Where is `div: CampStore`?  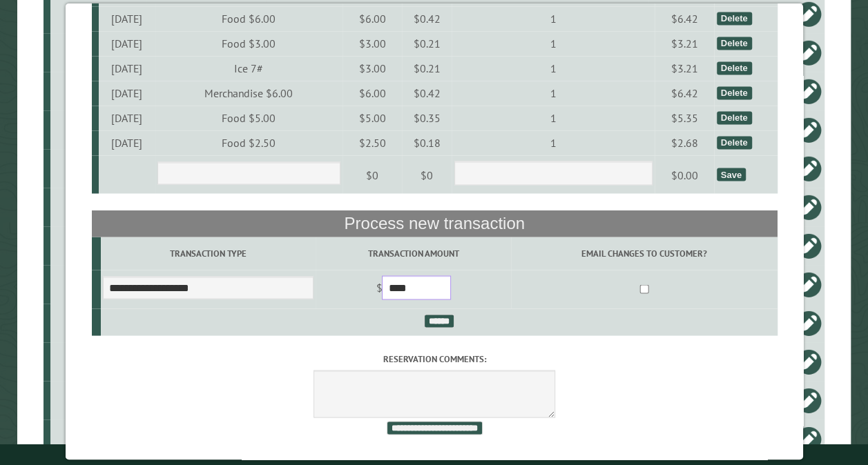
div: CampStore is located at coordinates (100, 91).